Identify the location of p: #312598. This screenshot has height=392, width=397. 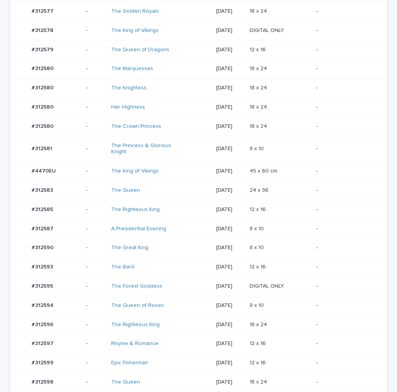
(43, 381).